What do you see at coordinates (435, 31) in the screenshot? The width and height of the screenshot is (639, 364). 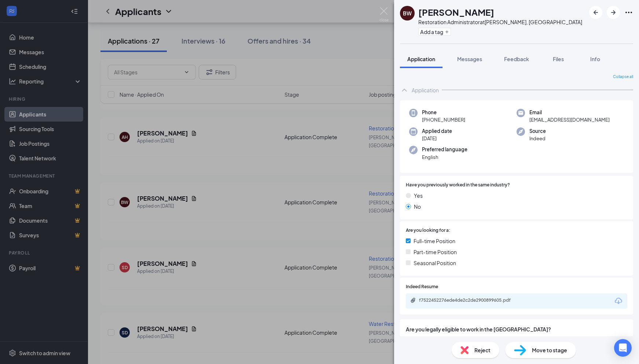 I see `button: PlusAdd a tag` at bounding box center [435, 31].